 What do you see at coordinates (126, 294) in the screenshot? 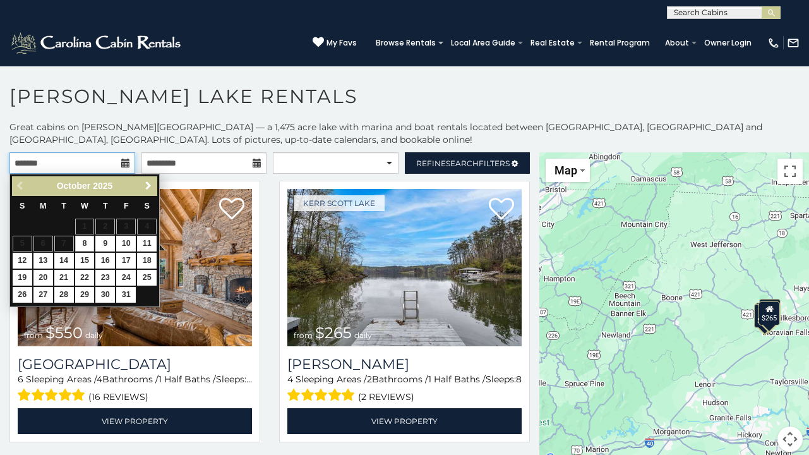
I see `a: 31` at bounding box center [126, 294].